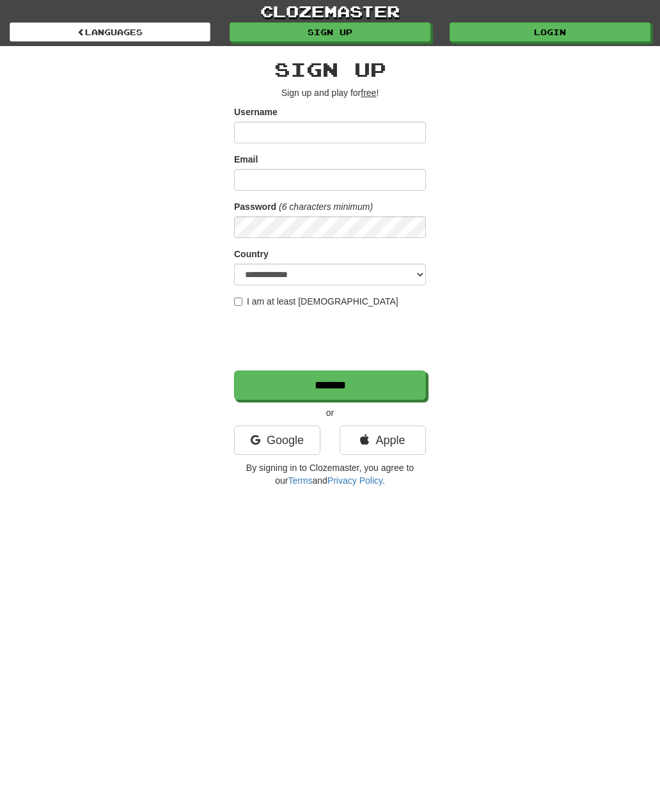 The image size is (660, 812). I want to click on p: or, so click(330, 413).